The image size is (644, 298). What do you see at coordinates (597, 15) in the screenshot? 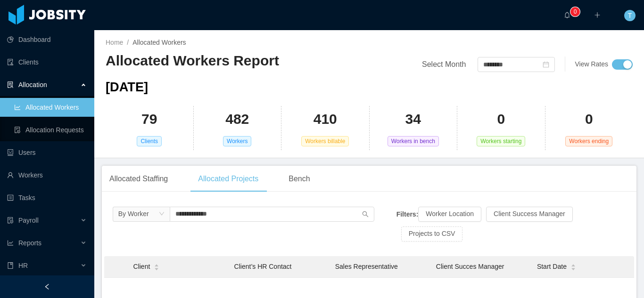
I see `i: icon: plus` at bounding box center [597, 15].